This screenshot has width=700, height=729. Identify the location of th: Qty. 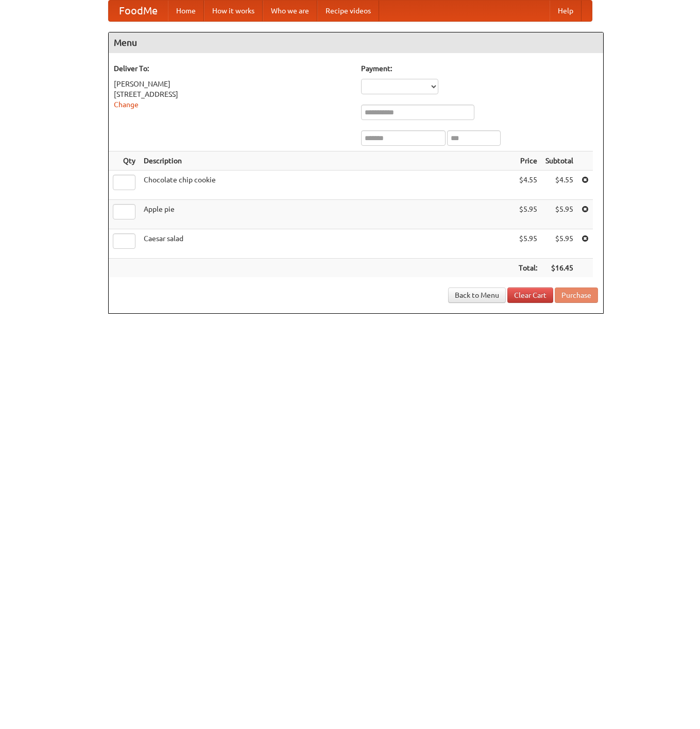
(124, 161).